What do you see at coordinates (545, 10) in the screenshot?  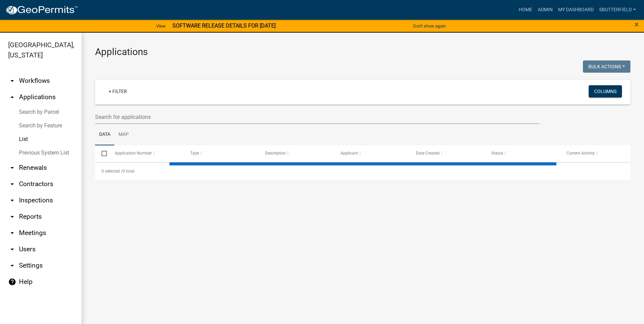 I see `a: Admin` at bounding box center [545, 10].